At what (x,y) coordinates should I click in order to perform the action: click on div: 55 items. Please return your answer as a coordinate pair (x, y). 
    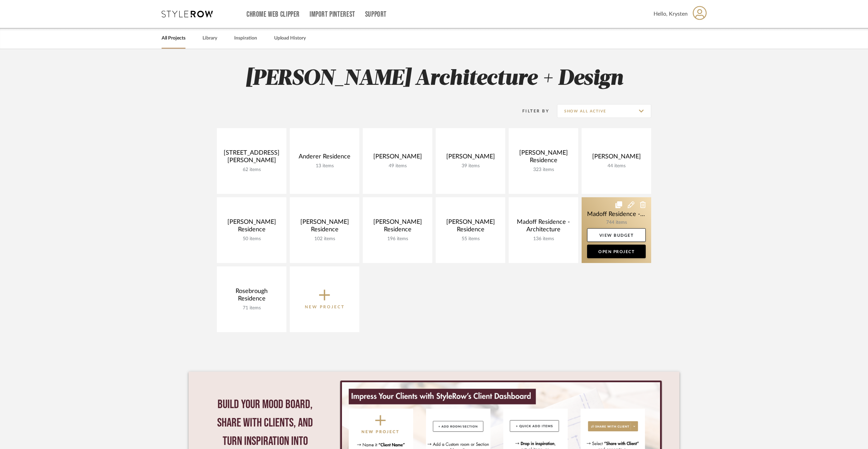
    Looking at the image, I should click on (470, 239).